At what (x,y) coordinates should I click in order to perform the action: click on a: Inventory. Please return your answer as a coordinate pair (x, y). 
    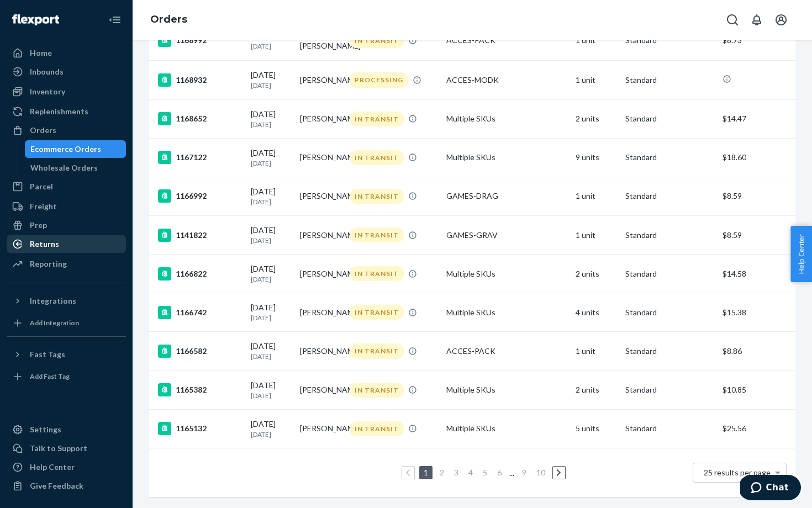
    Looking at the image, I should click on (67, 91).